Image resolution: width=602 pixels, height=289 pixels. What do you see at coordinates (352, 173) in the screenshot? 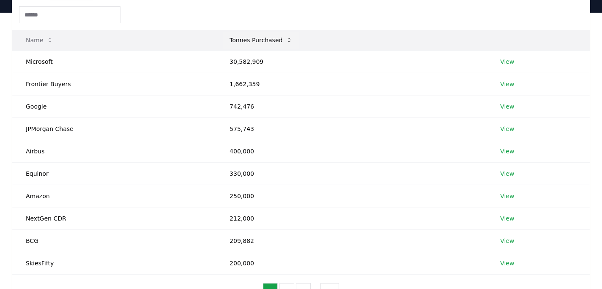
I see `td: 330,000` at bounding box center [352, 173].